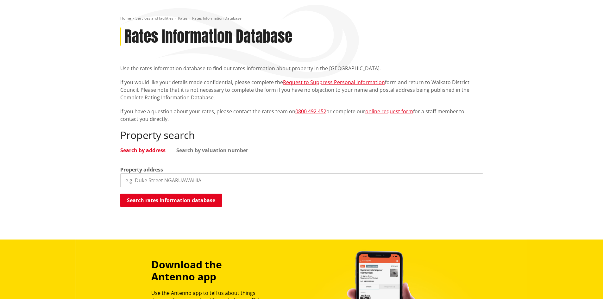 This screenshot has width=603, height=299. What do you see at coordinates (212, 150) in the screenshot?
I see `a: Search by valuation number` at bounding box center [212, 150].